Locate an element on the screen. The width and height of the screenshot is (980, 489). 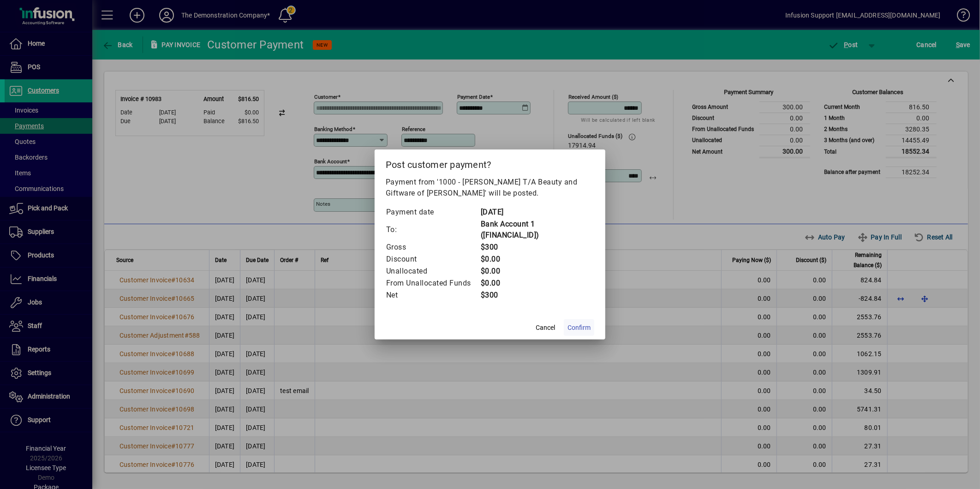
td: To: is located at coordinates (432, 230).